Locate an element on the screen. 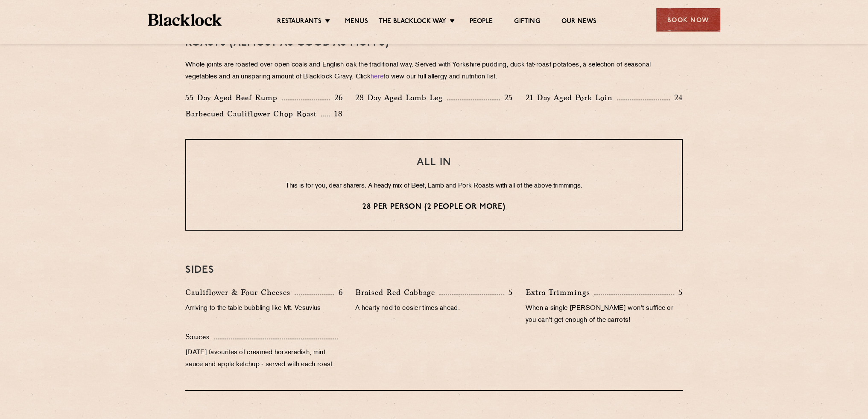 This screenshot has height=419, width=868. p: Cauliflower & Four Cheeses is located at coordinates (240, 293).